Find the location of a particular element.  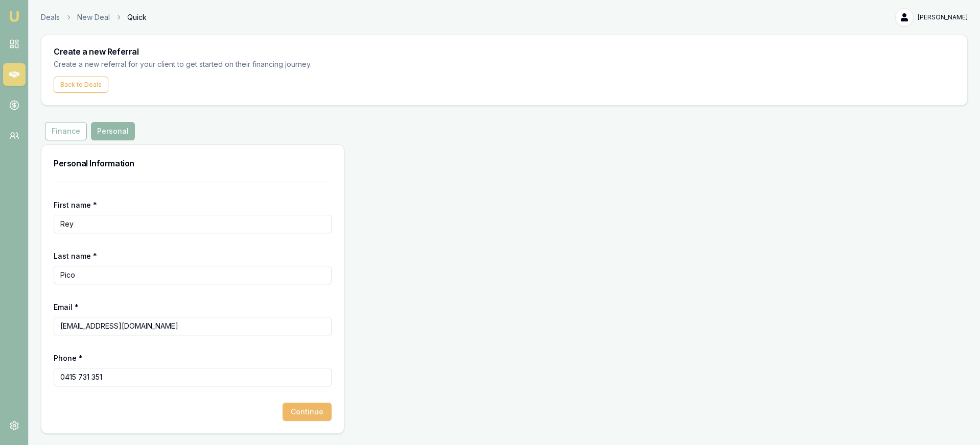

a: Back to Deals is located at coordinates (81, 85).